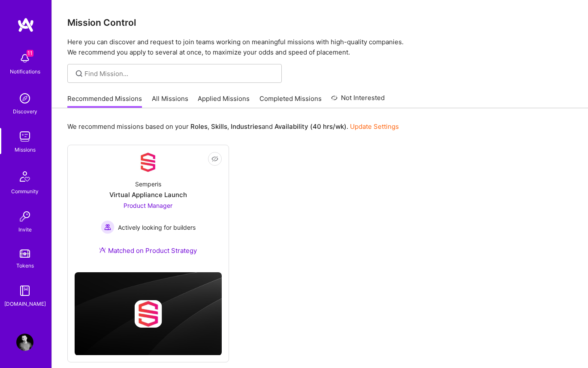 The image size is (588, 368). Describe the element at coordinates (30, 53) in the screenshot. I see `span: 11` at that location.